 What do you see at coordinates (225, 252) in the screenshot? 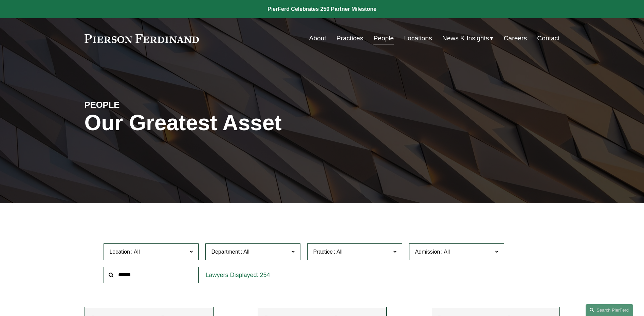
I see `span: Department` at bounding box center [225, 252].